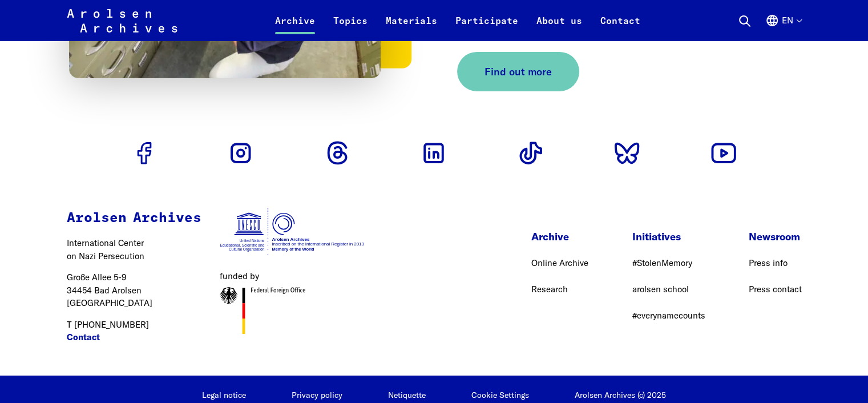 Image resolution: width=868 pixels, height=403 pixels. I want to click on a: arolsen school, so click(660, 289).